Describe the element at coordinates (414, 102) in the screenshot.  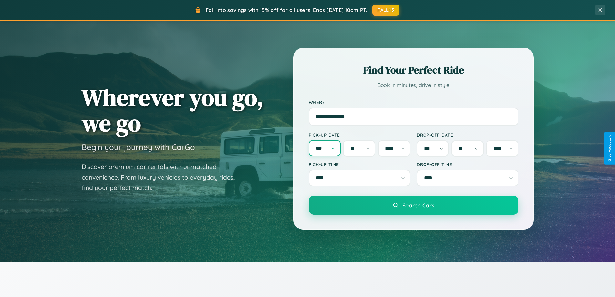
I see `label: Where` at that location.